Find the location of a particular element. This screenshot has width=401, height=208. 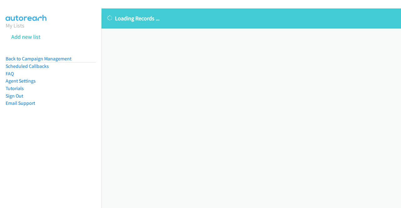

a: FAQ is located at coordinates (10, 74).